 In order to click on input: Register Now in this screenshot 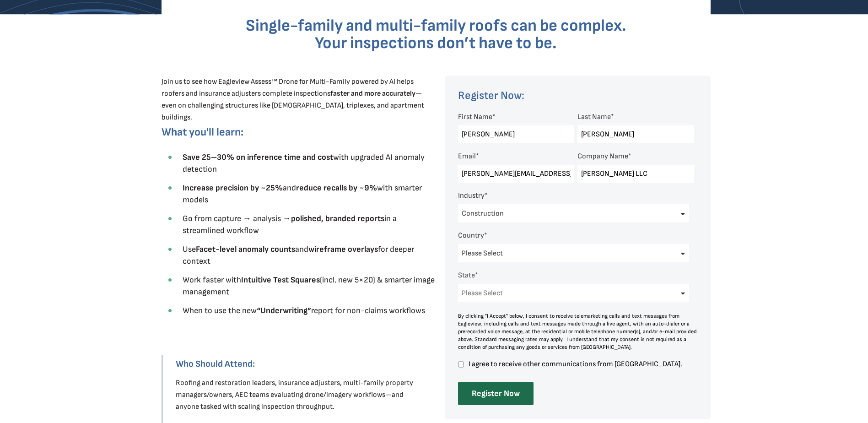, I will do `click(496, 392)`.